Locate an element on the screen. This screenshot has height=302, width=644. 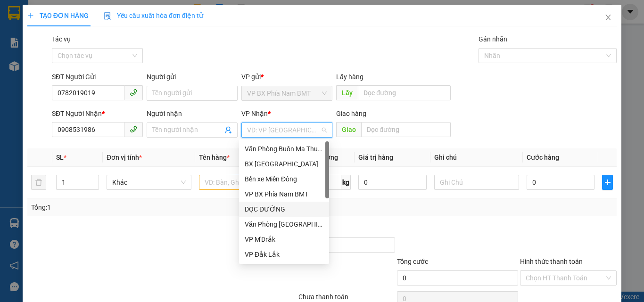
input: 0 is located at coordinates (392, 182).